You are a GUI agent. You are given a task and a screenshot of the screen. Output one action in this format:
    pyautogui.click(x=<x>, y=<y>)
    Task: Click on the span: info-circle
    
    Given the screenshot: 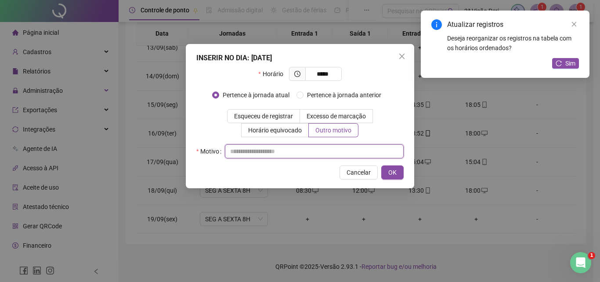 What is the action you would take?
    pyautogui.click(x=437, y=25)
    